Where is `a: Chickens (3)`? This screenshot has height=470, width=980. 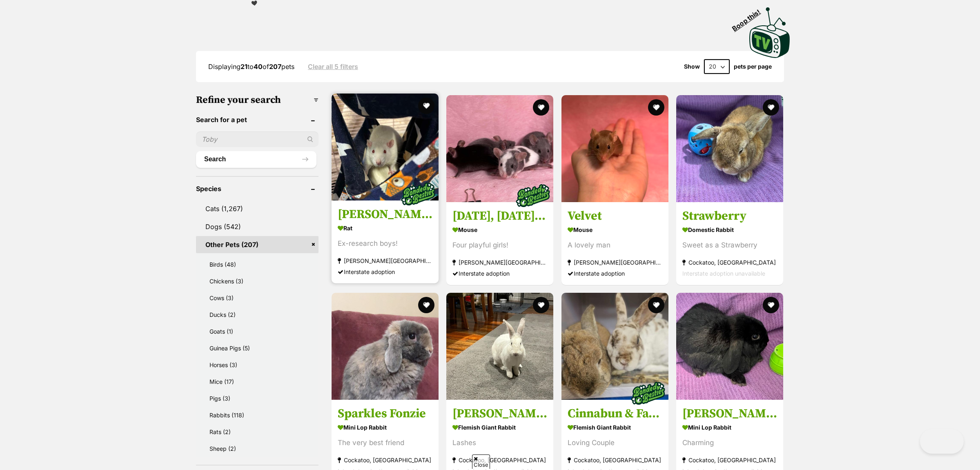 a: Chickens (3) is located at coordinates (259, 281).